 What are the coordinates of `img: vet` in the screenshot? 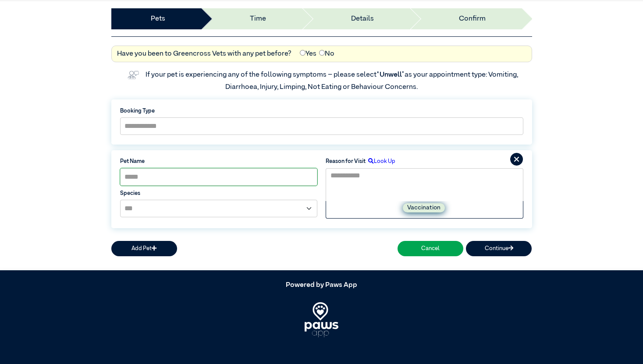 It's located at (133, 75).